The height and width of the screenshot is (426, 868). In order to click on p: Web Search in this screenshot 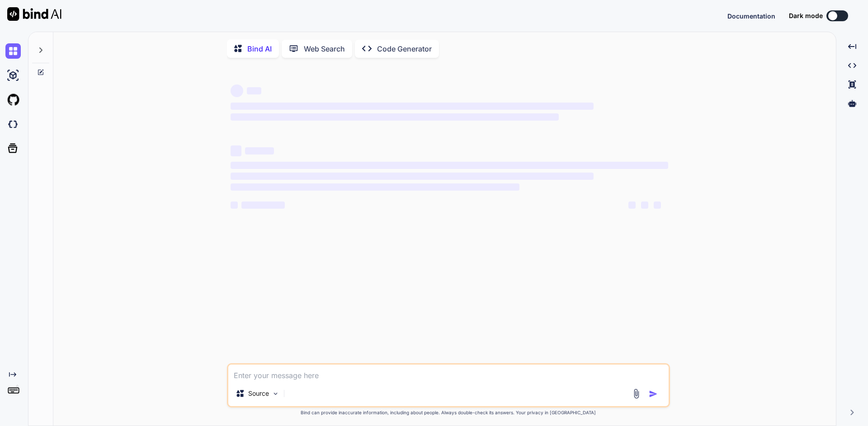, I will do `click(324, 49)`.